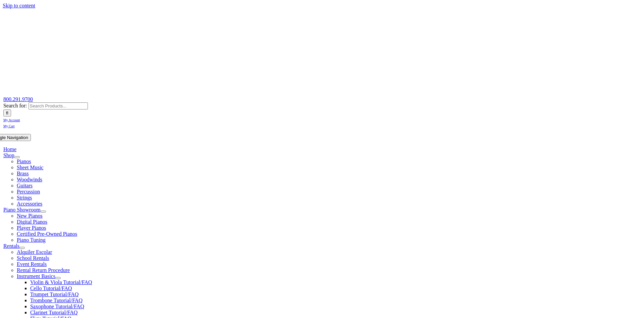  What do you see at coordinates (18, 99) in the screenshot?
I see `span: 800.291.9700` at bounding box center [18, 99].